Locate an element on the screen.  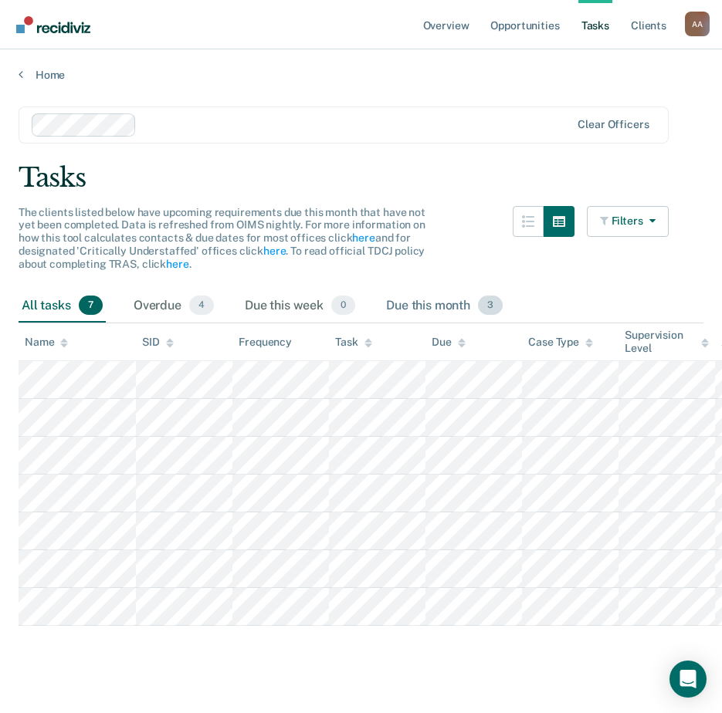
div: Due is located at coordinates (449, 342).